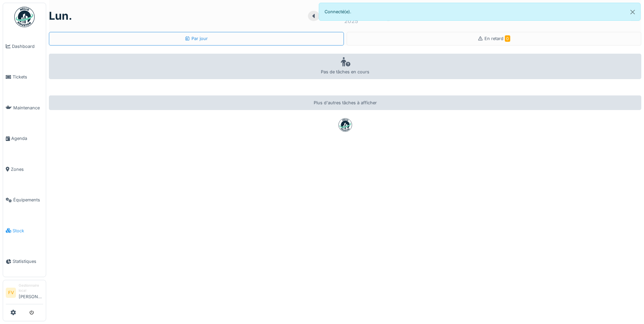  What do you see at coordinates (28, 200) in the screenshot?
I see `span: Équipements` at bounding box center [28, 200].